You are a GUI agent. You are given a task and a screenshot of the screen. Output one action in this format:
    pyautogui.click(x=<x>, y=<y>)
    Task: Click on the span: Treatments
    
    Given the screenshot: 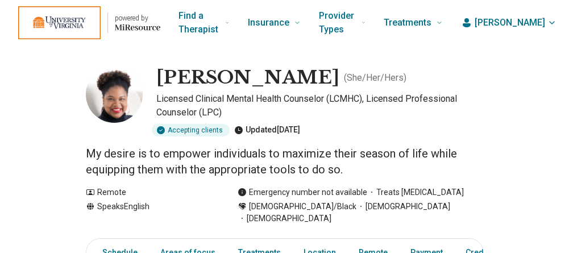 What is the action you would take?
    pyautogui.click(x=407, y=23)
    